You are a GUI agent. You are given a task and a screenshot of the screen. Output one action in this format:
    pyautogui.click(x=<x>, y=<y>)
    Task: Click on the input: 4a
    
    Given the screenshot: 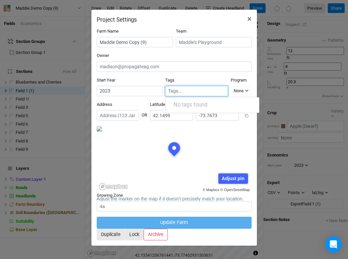 What is the action you would take?
    pyautogui.click(x=174, y=206)
    